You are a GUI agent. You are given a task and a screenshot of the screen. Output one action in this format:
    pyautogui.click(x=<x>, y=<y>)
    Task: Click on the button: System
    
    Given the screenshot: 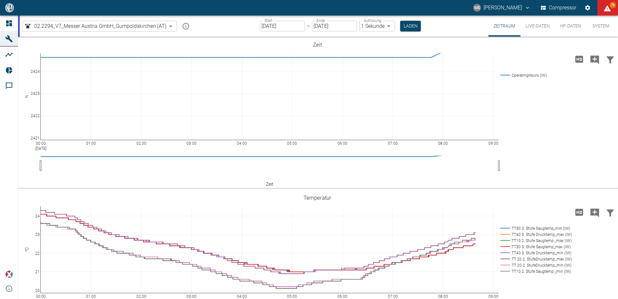 What is the action you would take?
    pyautogui.click(x=601, y=26)
    